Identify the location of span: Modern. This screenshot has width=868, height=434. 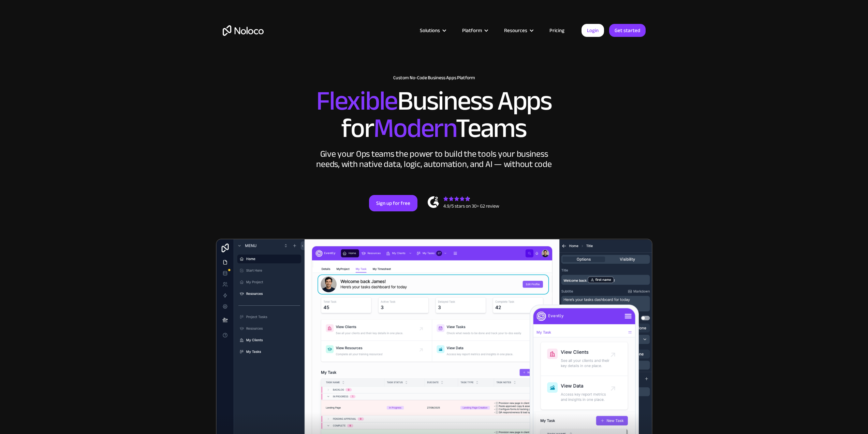
(414, 128).